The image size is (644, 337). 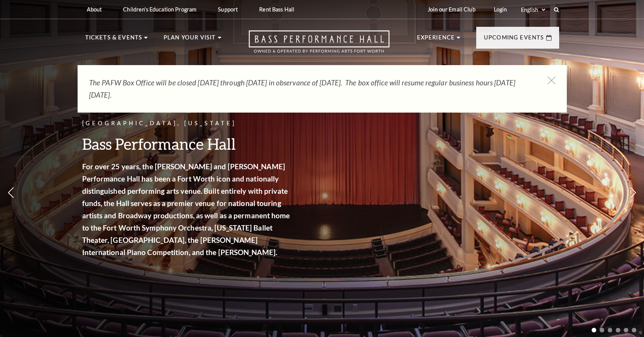 I want to click on p: Plan Your Visit, so click(x=190, y=40).